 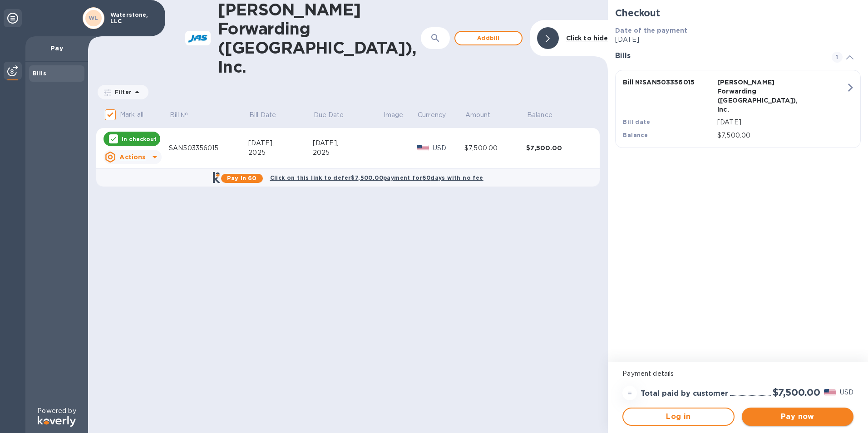 I want to click on b: Bill date, so click(x=637, y=121).